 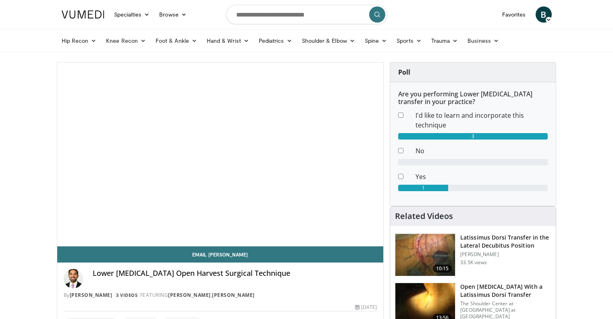 I want to click on a: Sports, so click(x=409, y=41).